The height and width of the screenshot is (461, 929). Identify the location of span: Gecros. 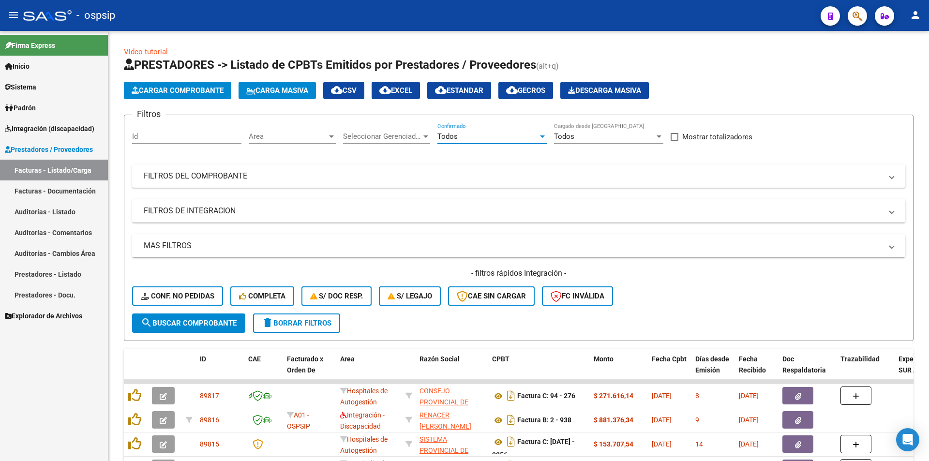
(525, 90).